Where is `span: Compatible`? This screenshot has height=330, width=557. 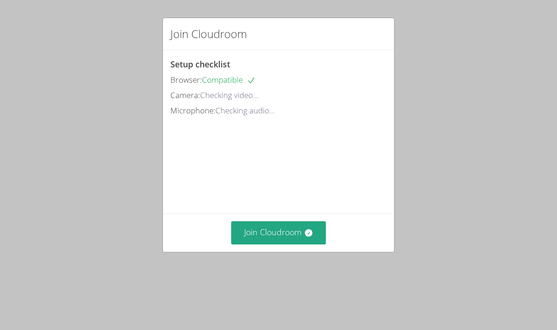 span: Compatible is located at coordinates (229, 79).